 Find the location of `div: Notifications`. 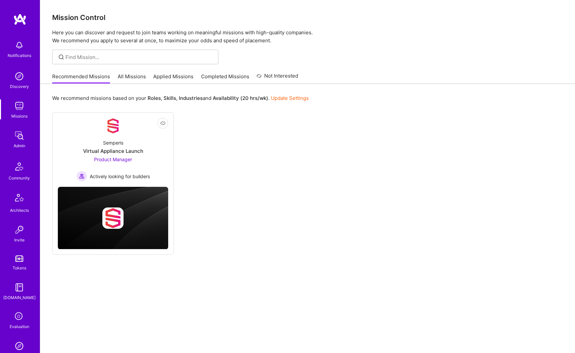

div: Notifications is located at coordinates (19, 55).